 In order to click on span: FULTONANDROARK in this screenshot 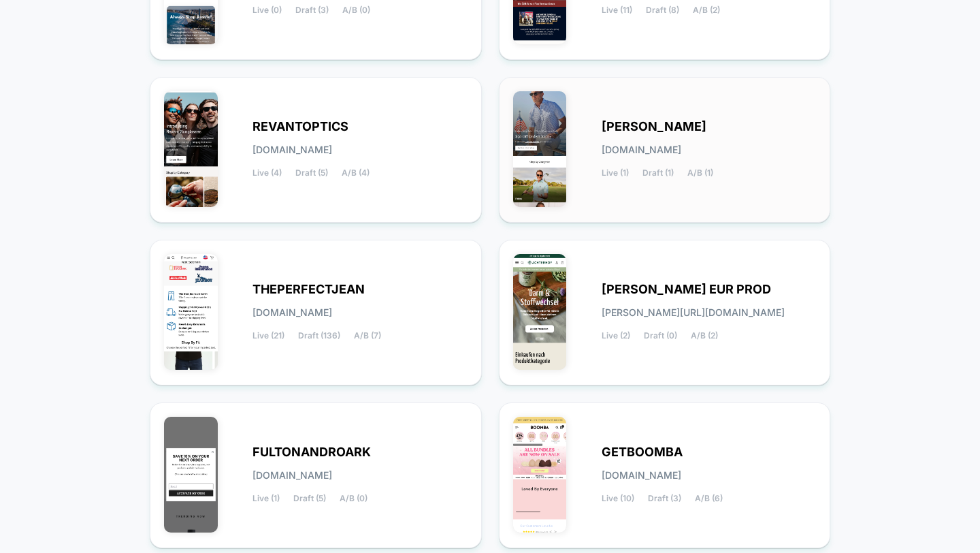, I will do `click(312, 452)`.